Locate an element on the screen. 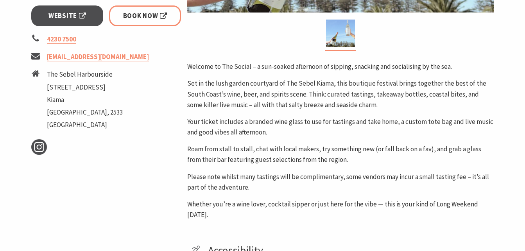 The image size is (525, 251). li: Kiama is located at coordinates (85, 100).